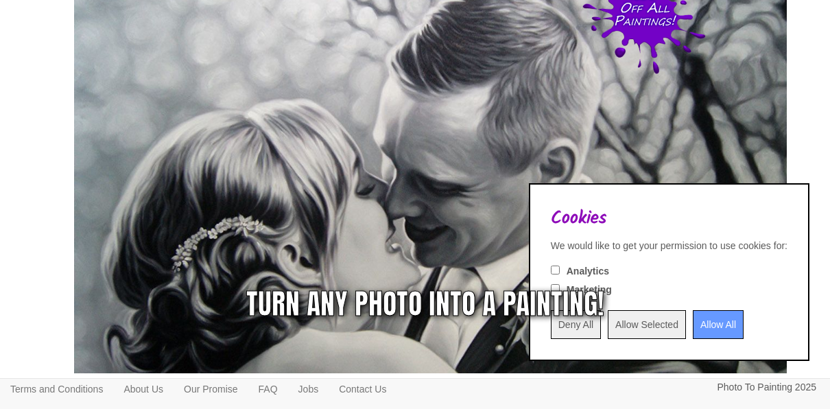  I want to click on a: Contact Us, so click(362, 389).